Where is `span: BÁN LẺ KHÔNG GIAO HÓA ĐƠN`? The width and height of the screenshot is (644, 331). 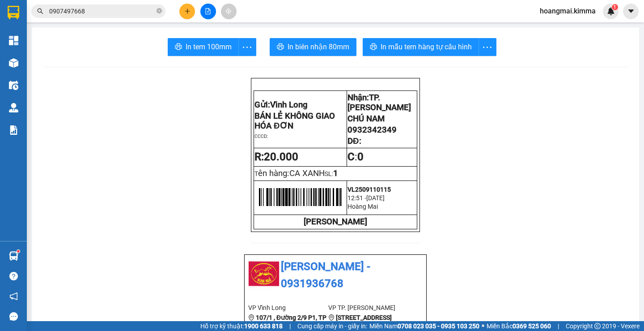 span: BÁN LẺ KHÔNG GIAO HÓA ĐƠN is located at coordinates (295, 121).